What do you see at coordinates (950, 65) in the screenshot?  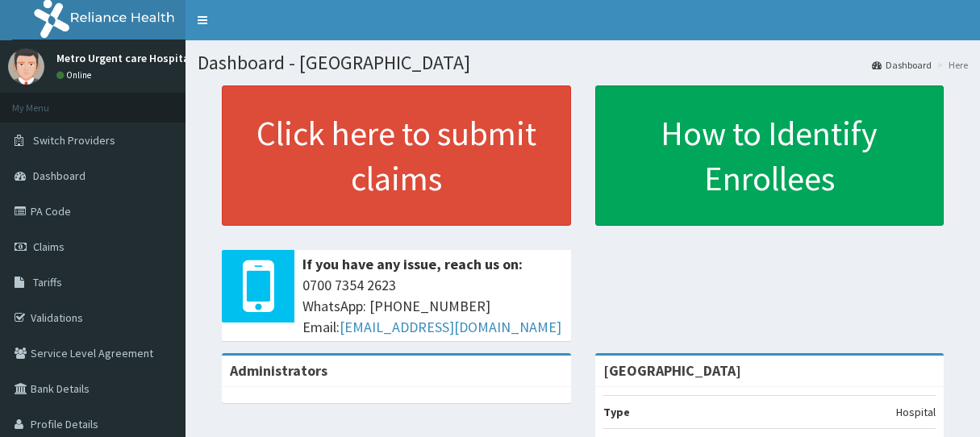 I see `li: Here` at bounding box center [950, 65].